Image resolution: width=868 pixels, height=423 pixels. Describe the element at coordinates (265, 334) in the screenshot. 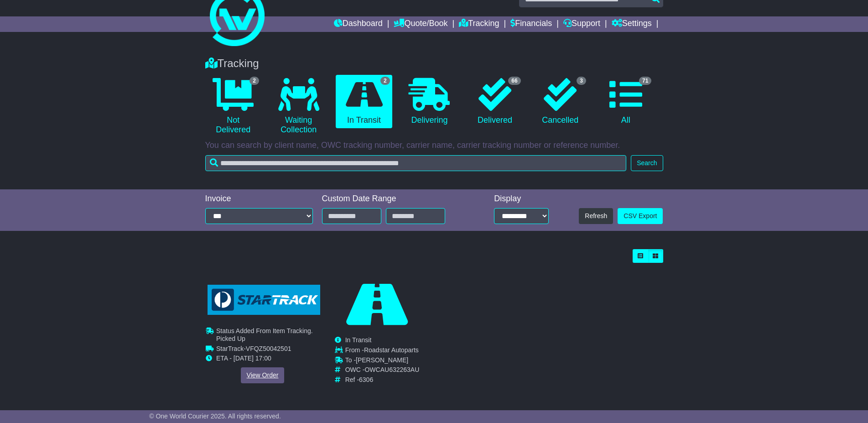

I see `span: Status Added From Item Tracking. Picked Up` at that location.